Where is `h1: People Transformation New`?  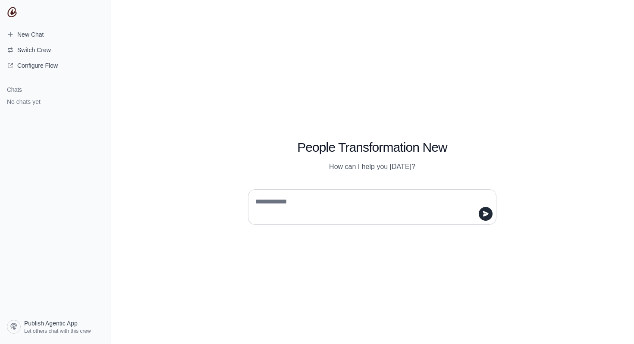
h1: People Transformation New is located at coordinates (372, 148).